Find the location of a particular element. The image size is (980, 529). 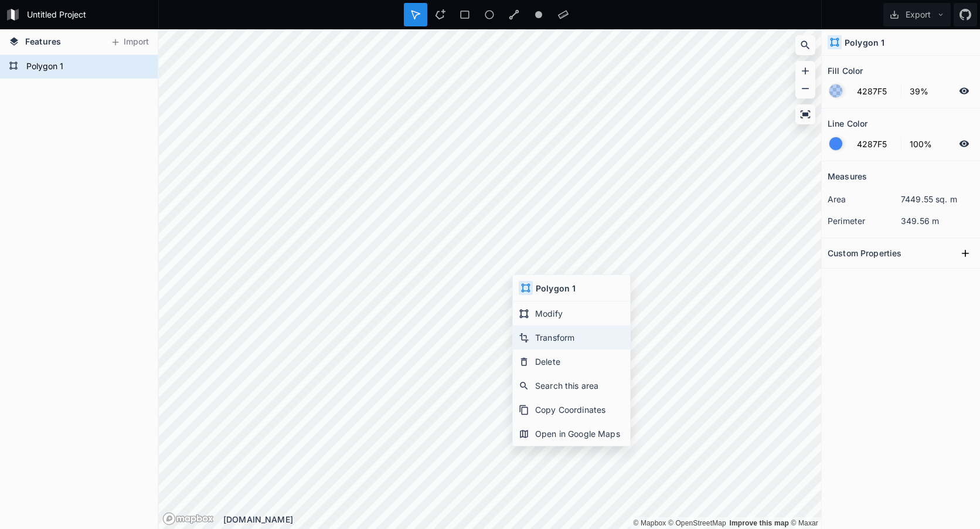

div: Transform is located at coordinates (571, 337).